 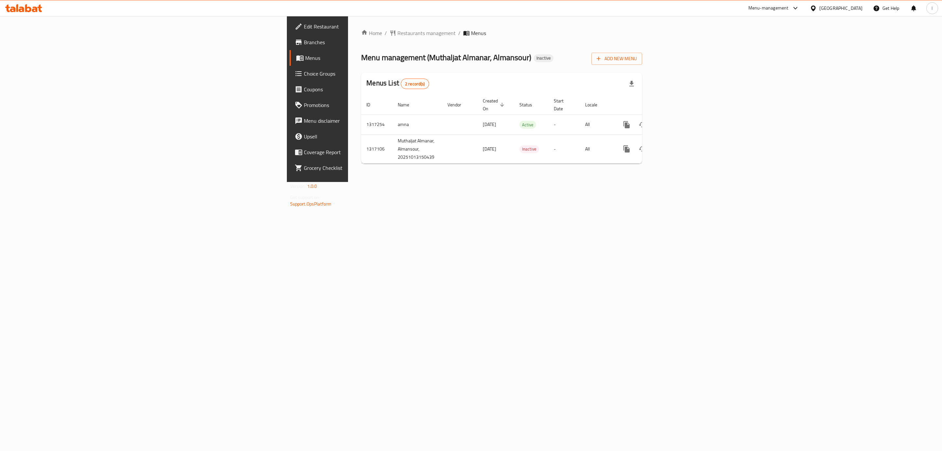 What do you see at coordinates (617, 59) in the screenshot?
I see `span: Add New Menu` at bounding box center [617, 59].